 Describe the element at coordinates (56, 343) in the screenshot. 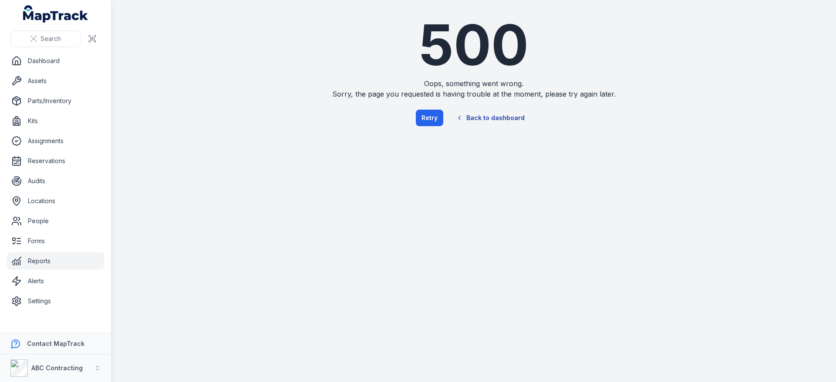

I see `strong: Contact MapTrack` at that location.